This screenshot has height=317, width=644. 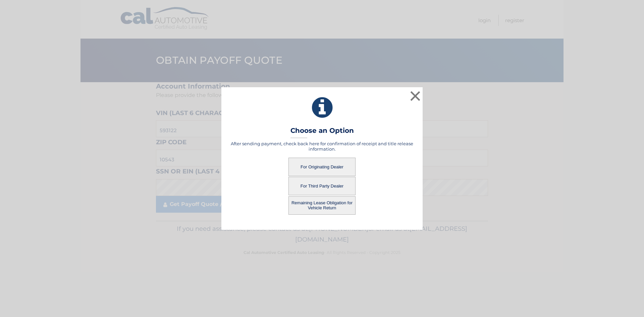 What do you see at coordinates (322, 167) in the screenshot?
I see `button: For Originating Dealer` at bounding box center [322, 167].